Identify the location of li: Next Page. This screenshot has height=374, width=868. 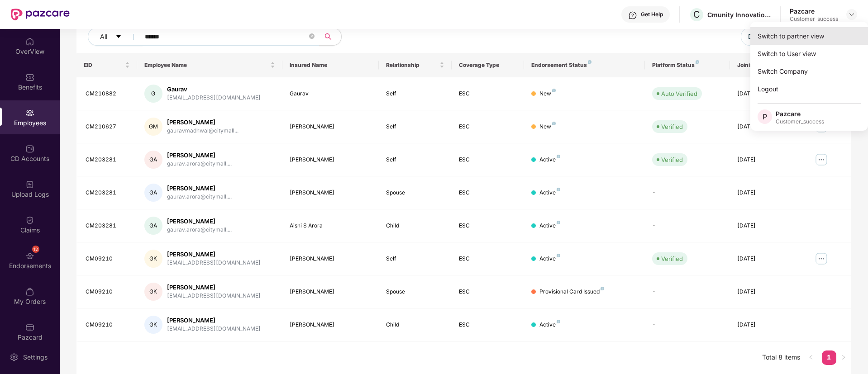
(844, 357).